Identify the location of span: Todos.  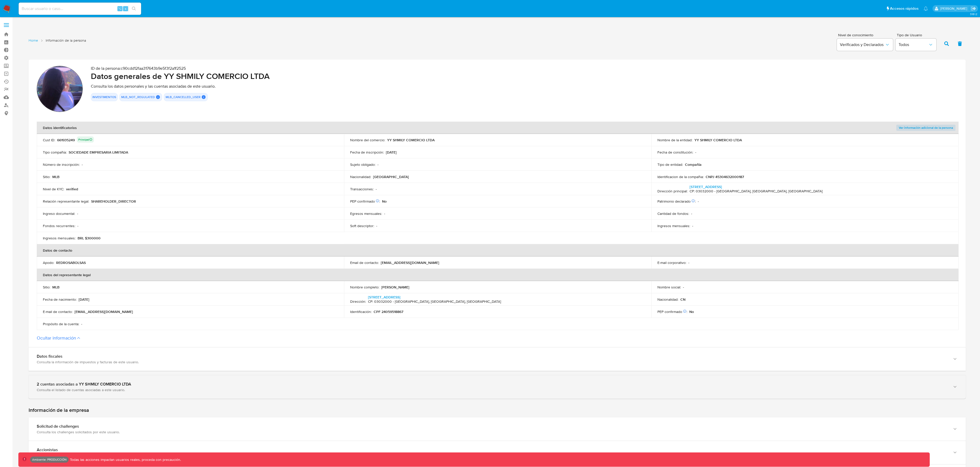
(914, 45).